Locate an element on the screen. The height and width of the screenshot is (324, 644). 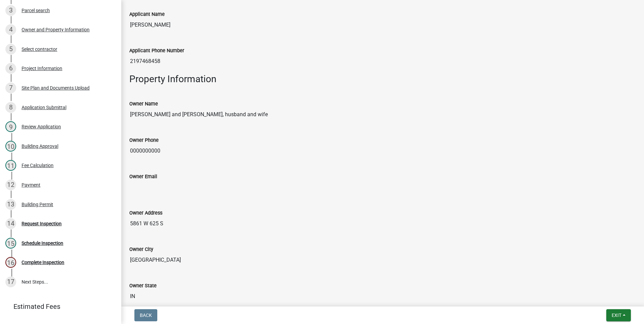
div: 15 is located at coordinates (11, 243).